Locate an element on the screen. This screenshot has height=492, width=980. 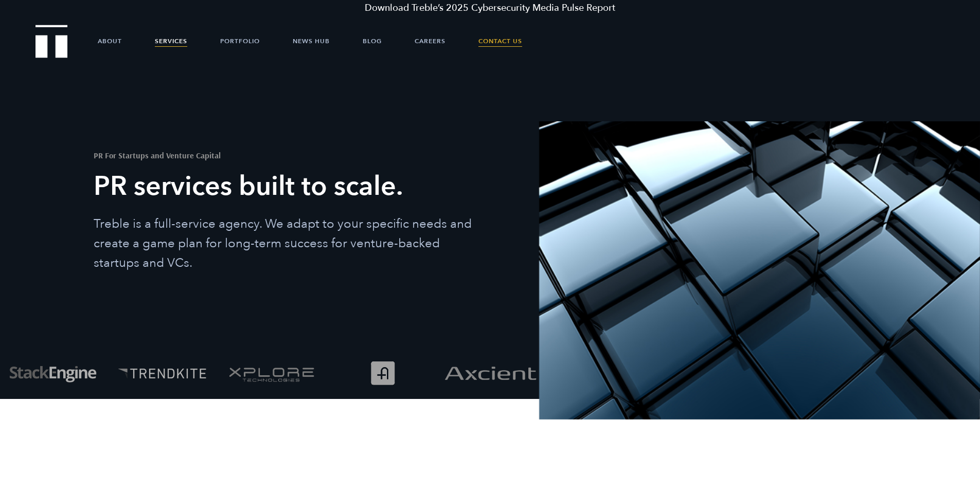
a: About is located at coordinates (110, 41).